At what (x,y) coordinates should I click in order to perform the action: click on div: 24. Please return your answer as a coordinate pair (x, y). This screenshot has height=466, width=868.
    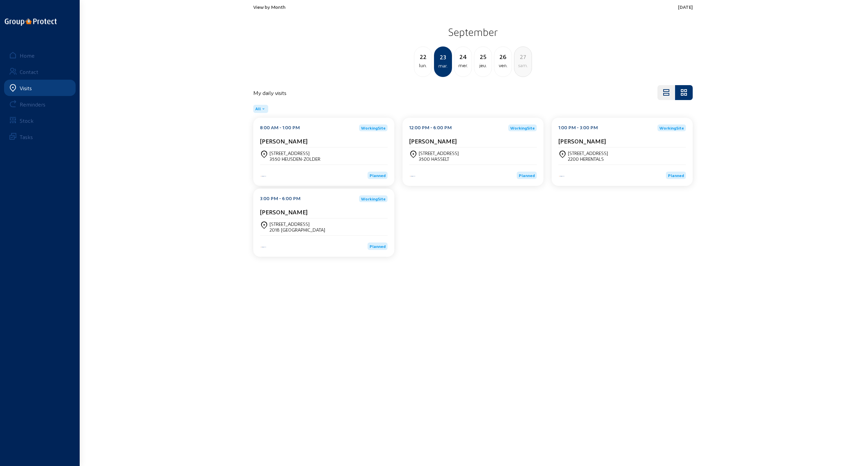
    Looking at the image, I should click on (463, 57).